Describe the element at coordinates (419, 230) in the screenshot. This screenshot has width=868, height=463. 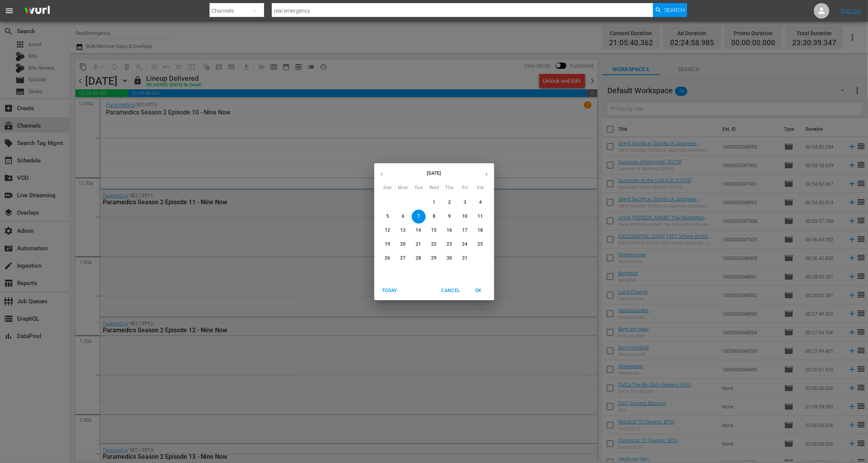
I see `button: 14` at that location.